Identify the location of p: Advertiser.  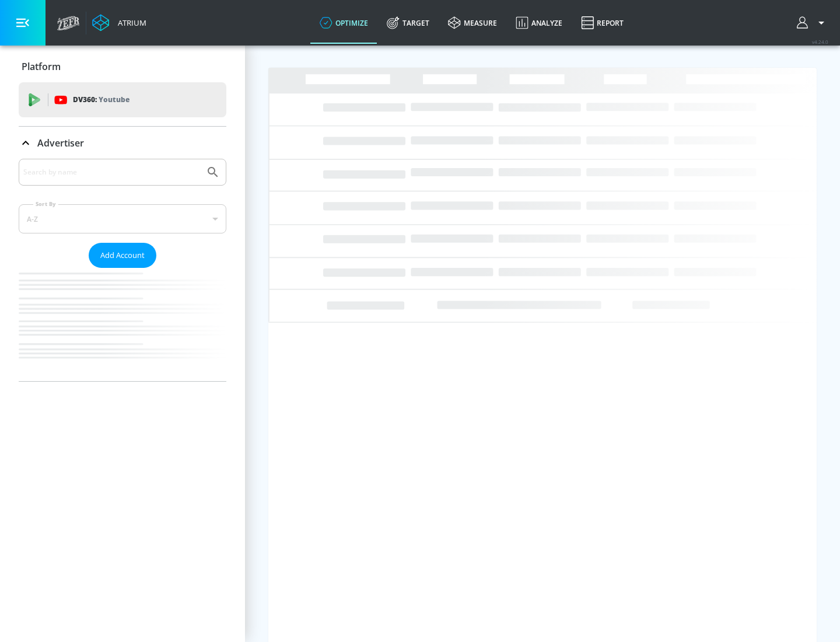
(61, 143).